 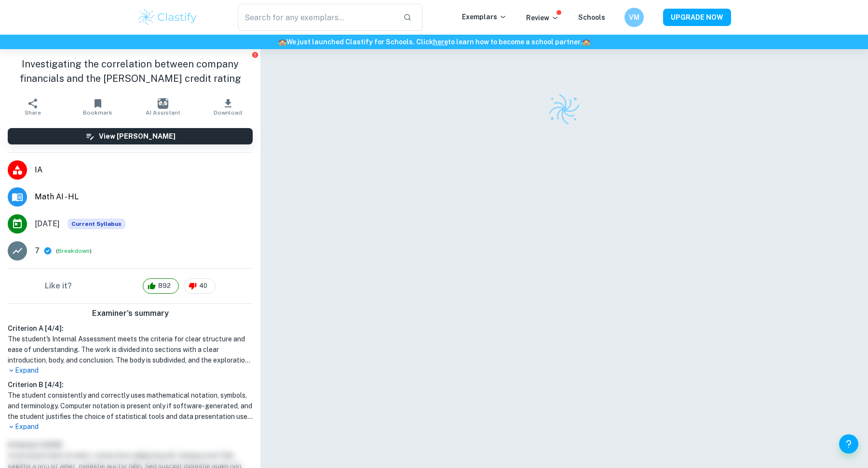 What do you see at coordinates (316, 17) in the screenshot?
I see `input: Search for any exemplars...` at bounding box center [316, 17].